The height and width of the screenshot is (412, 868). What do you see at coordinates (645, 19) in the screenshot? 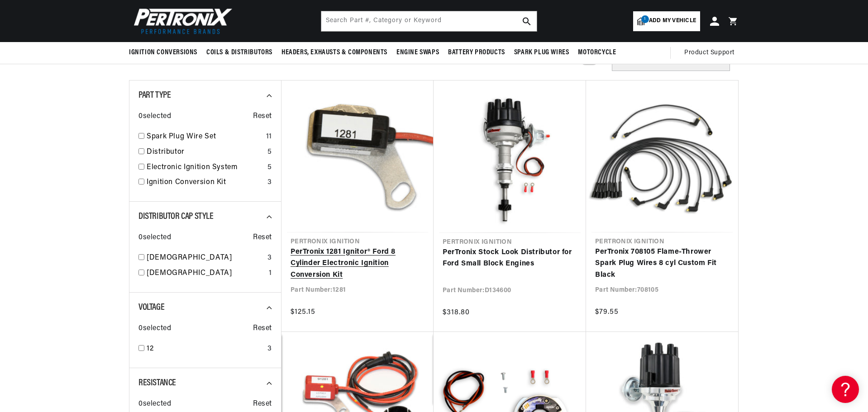
I see `span: 1` at bounding box center [645, 19].